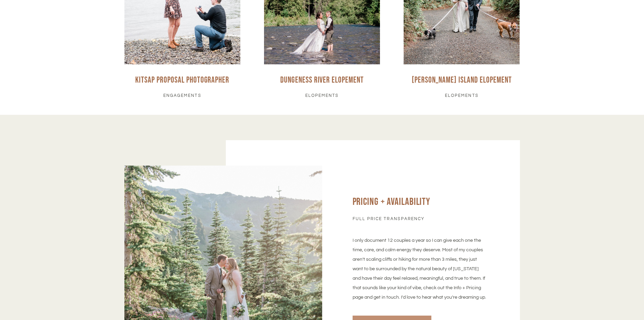  Describe the element at coordinates (182, 80) in the screenshot. I see `h3: Kitsap Proposal Photographer` at that location.